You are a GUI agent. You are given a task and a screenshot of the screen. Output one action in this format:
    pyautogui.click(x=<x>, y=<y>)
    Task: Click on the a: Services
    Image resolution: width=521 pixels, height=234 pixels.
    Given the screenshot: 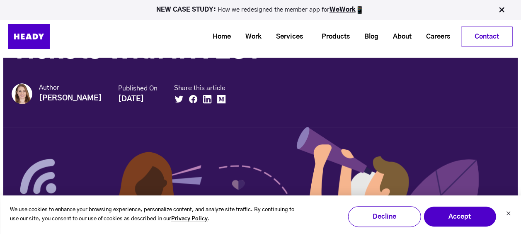 What is the action you would take?
    pyautogui.click(x=286, y=36)
    